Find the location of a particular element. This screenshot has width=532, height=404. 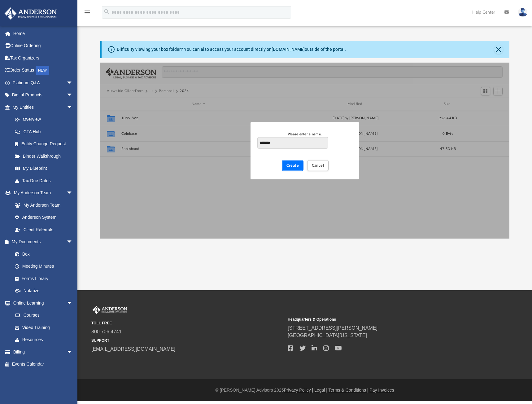

a: Billingarrow_drop_down is located at coordinates (43, 352).